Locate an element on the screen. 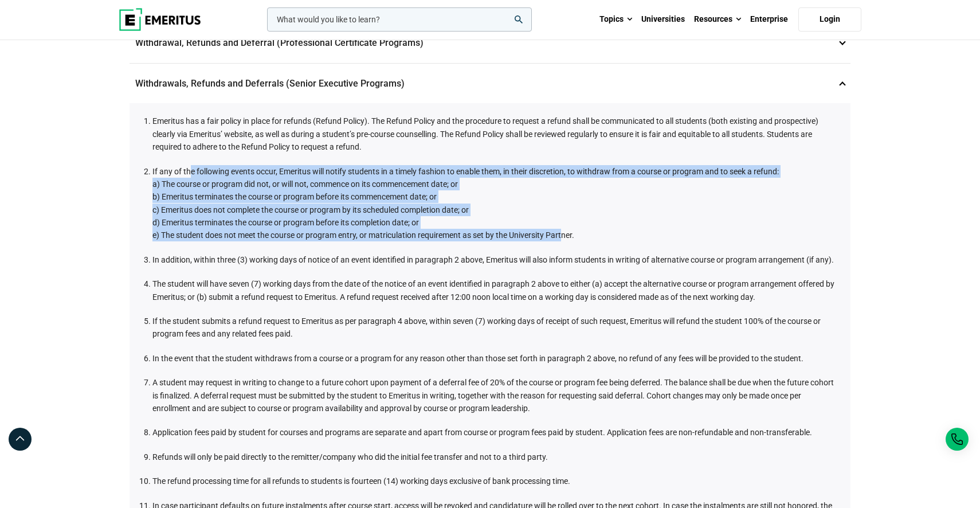  li: Emeritus has a fair policy in place for refunds (Refund Policy). The Refund Policy and the proced... is located at coordinates (496, 134).